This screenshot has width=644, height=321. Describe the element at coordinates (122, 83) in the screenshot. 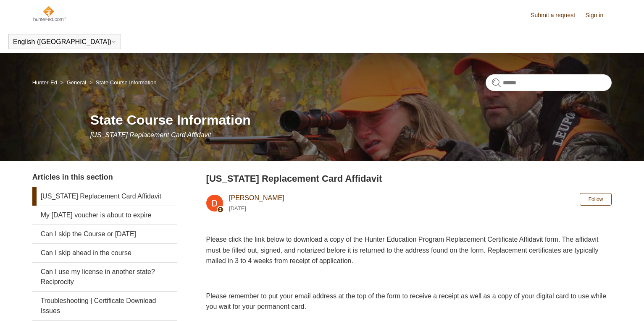

I see `li: State Course Information` at that location.